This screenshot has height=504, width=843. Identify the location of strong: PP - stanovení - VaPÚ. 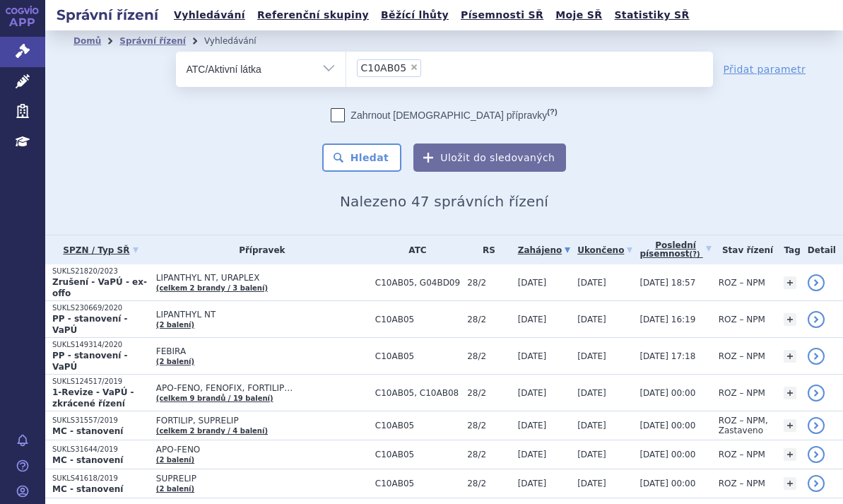
(89, 361).